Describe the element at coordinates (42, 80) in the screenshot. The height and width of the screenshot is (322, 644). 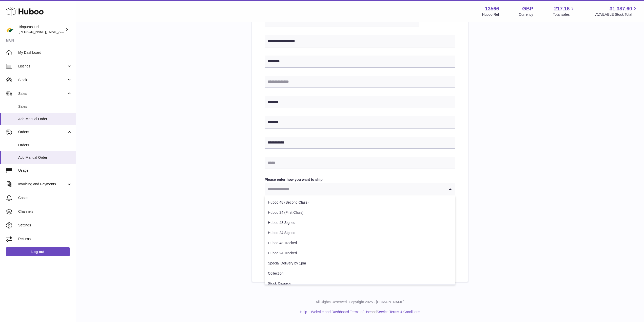
I see `span: Stock` at that location.